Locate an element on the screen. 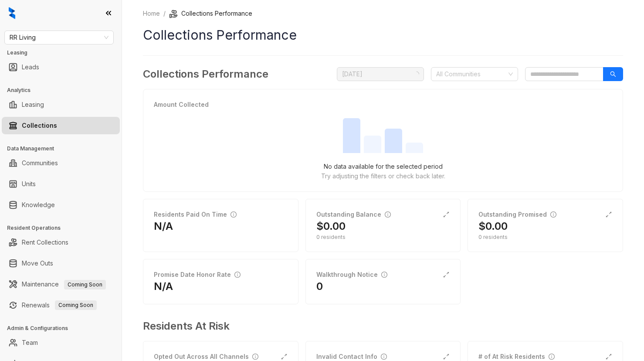 The image size is (644, 361). a: Collections is located at coordinates (40, 126).